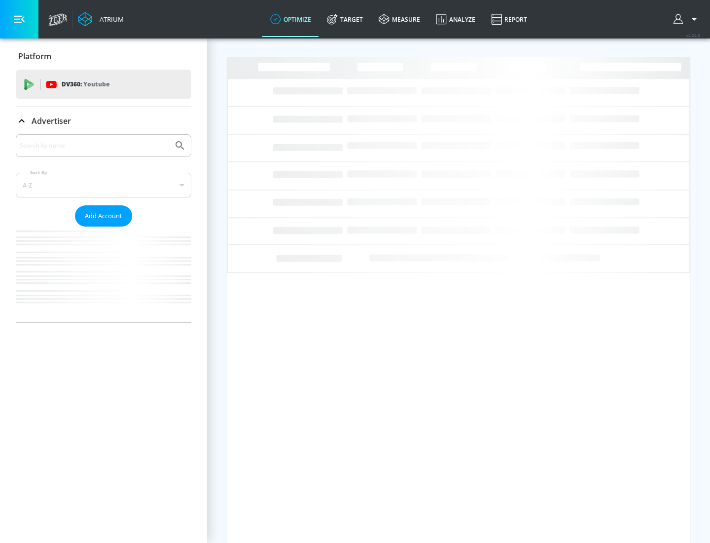  What do you see at coordinates (456, 19) in the screenshot?
I see `a: Analyze` at bounding box center [456, 19].